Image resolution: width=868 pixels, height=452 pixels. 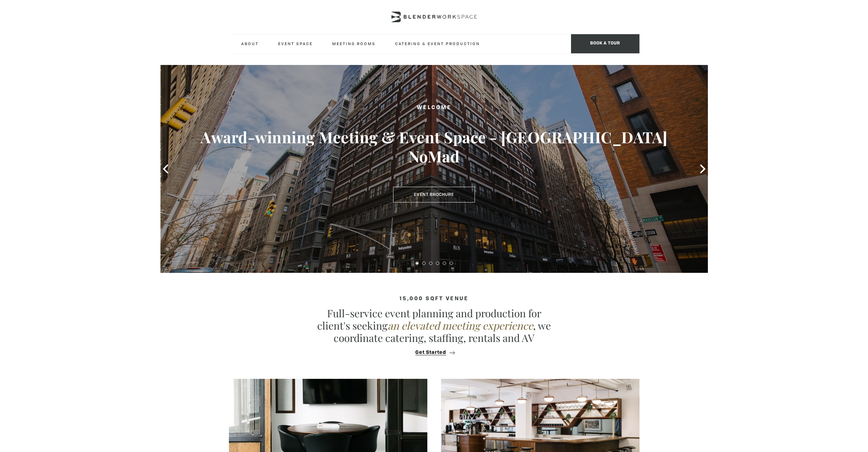 What do you see at coordinates (460, 326) in the screenshot?
I see `em: an elevated meeting experience` at bounding box center [460, 326].